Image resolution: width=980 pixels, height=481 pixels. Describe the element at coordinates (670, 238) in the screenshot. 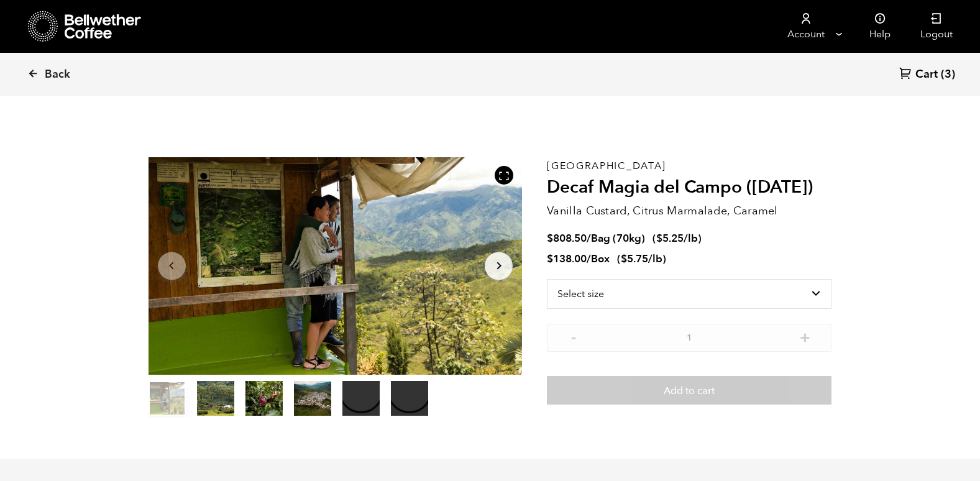

I see `bdi: 5.25` at that location.